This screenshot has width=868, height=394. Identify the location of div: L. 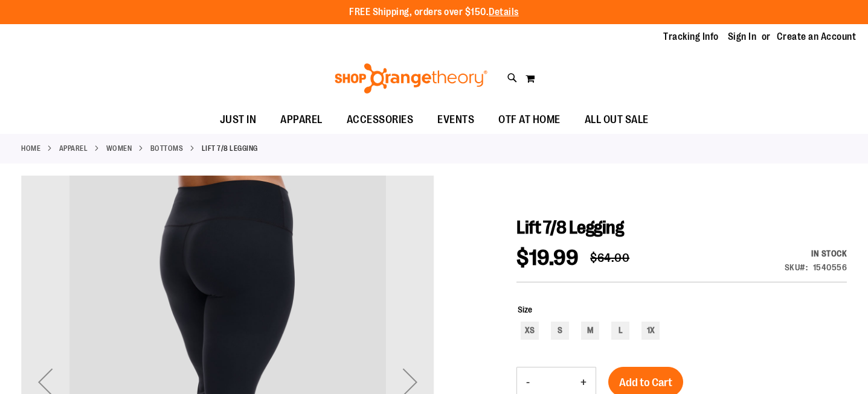
(620, 330).